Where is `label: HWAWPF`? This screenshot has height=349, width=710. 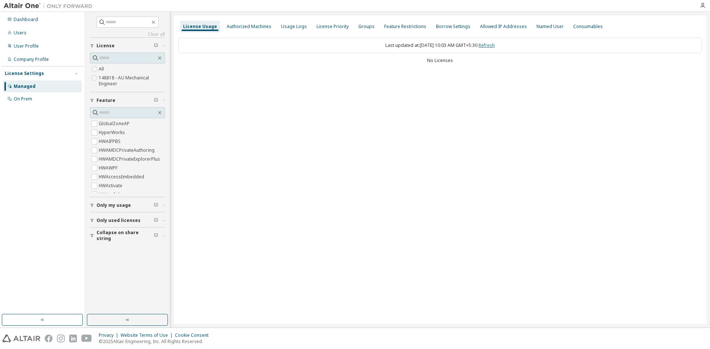
label: HWAWPF is located at coordinates (109, 168).